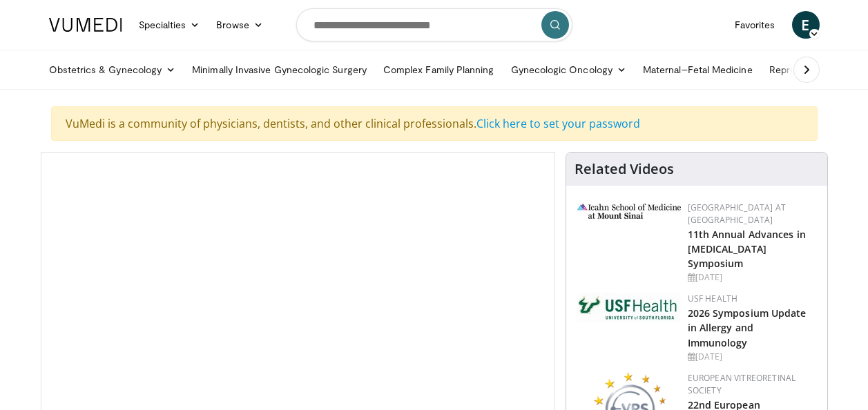  What do you see at coordinates (629, 308) in the screenshot?
I see `img: 6ba8804a-8538-4002-95e7-a8f8012d4a11.png.150x105_q85_autocrop_double_scale_upscale_version-0.2.jpg` at bounding box center [629, 308].